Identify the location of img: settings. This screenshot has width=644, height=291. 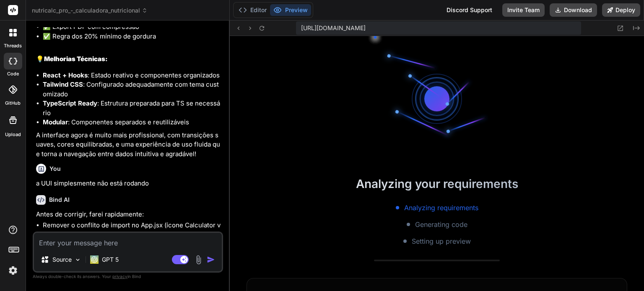
(13, 270).